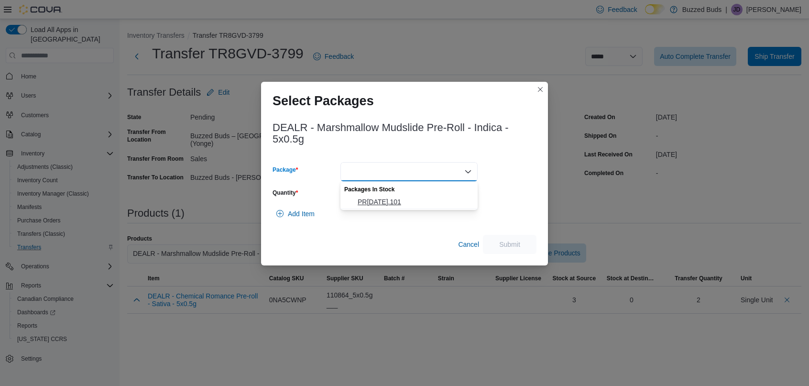 This screenshot has height=386, width=809. Describe the element at coordinates (541, 89) in the screenshot. I see `button: Closes this modal window` at that location.